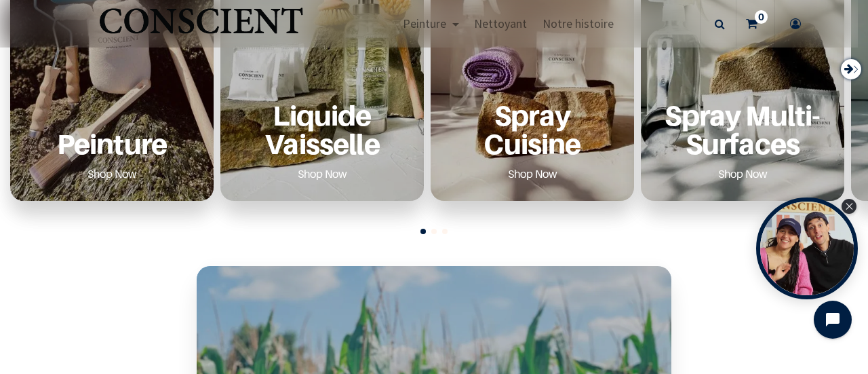 The image size is (868, 374). I want to click on p: Peinture, so click(112, 143).